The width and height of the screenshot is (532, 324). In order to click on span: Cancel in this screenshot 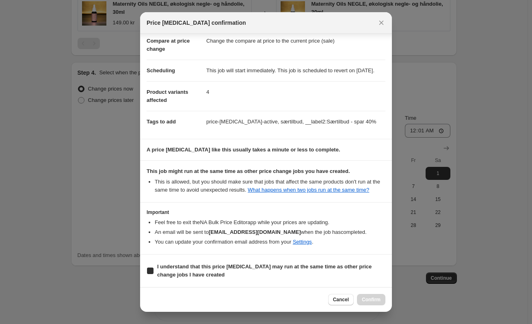, I will do `click(341, 300)`.